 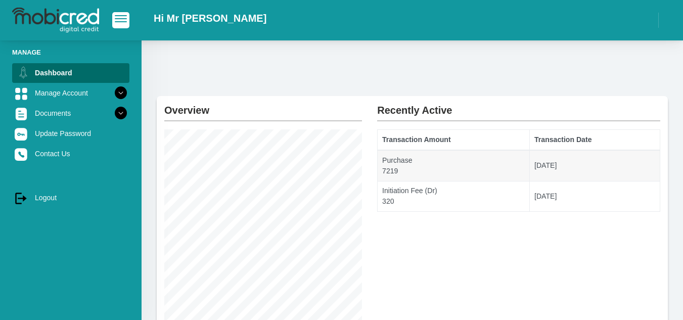 I want to click on h2: Overview, so click(x=263, y=106).